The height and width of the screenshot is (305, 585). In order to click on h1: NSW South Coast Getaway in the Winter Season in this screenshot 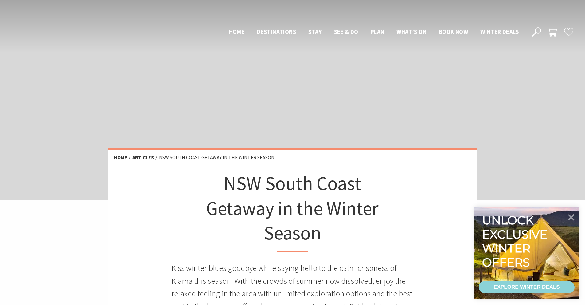, I will do `click(293, 211)`.